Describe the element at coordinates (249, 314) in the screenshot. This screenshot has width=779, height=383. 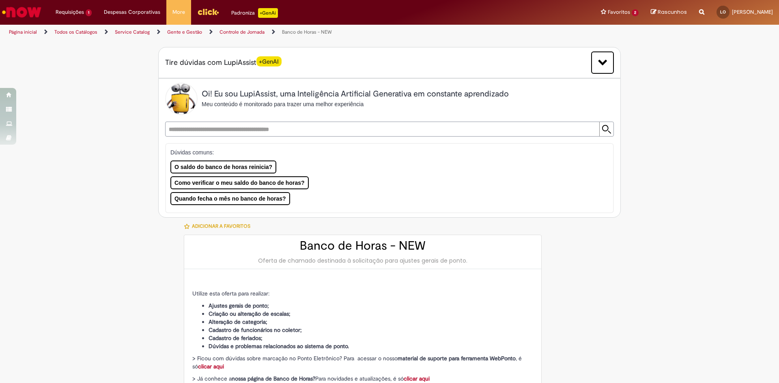
I see `strong: Criação ou alteração de escalas;` at that location.